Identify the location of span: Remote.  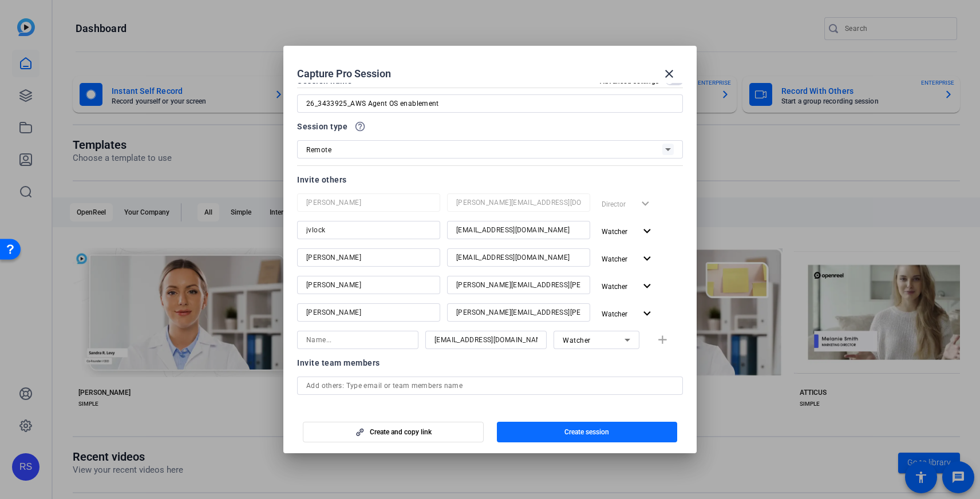
(319, 150).